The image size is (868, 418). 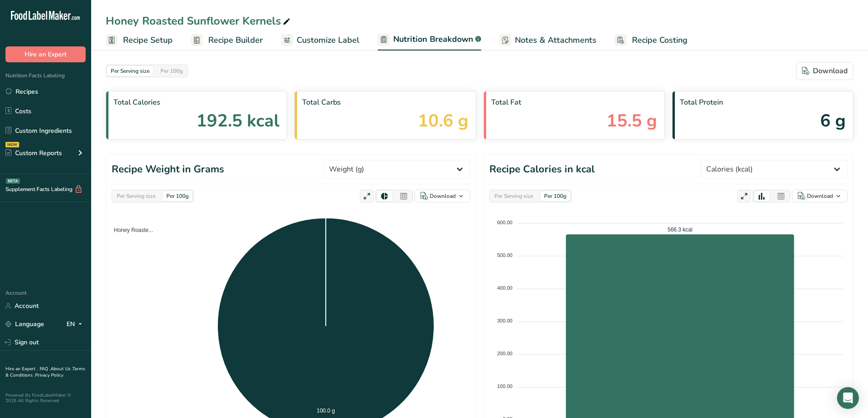 I want to click on span: Total Protein, so click(x=762, y=102).